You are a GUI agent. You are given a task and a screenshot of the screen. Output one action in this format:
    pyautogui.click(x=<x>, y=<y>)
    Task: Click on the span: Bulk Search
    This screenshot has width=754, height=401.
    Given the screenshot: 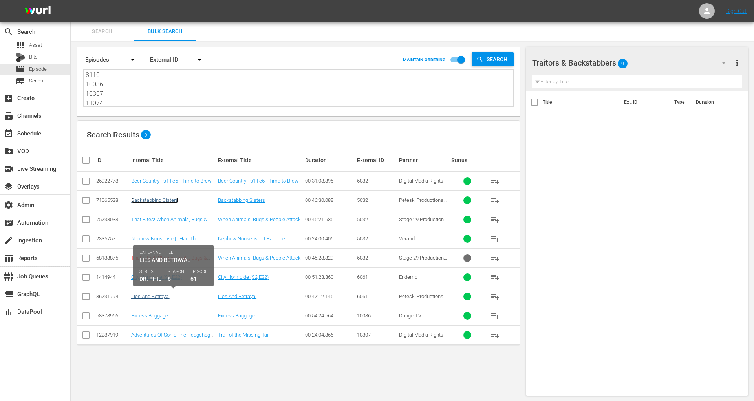 What is the action you would take?
    pyautogui.click(x=165, y=31)
    